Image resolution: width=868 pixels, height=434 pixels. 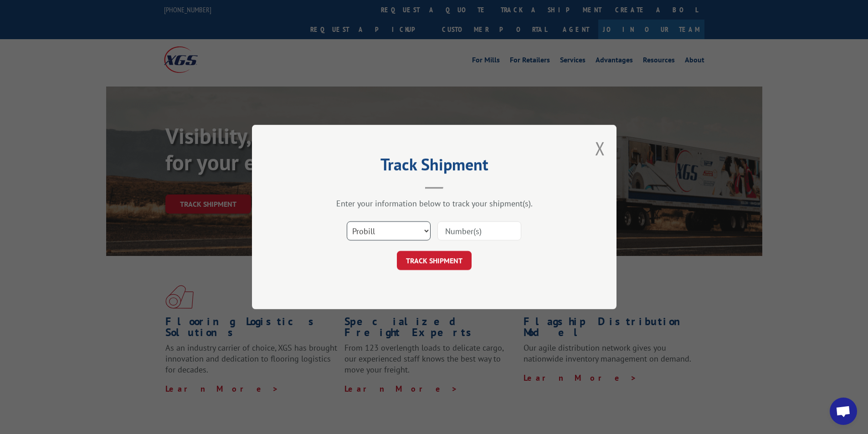 I want to click on h2: Track Shipment, so click(x=434, y=167).